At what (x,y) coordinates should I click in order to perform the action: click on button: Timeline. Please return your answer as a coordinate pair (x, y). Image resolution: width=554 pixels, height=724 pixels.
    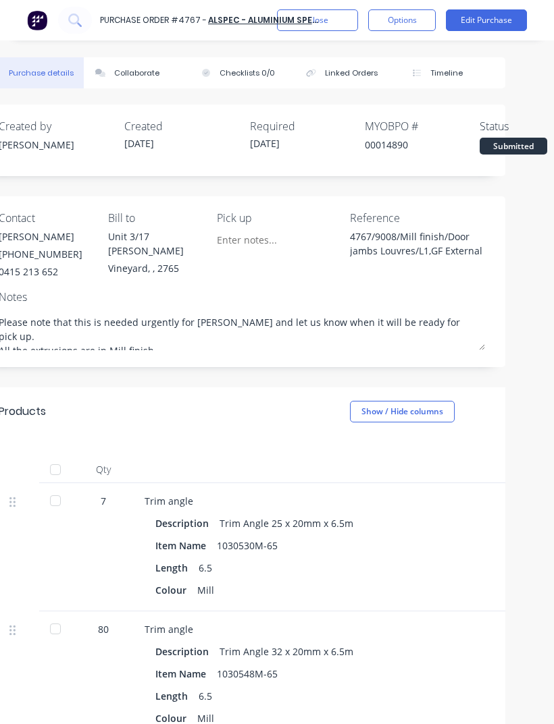
    Looking at the image, I should click on (452, 73).